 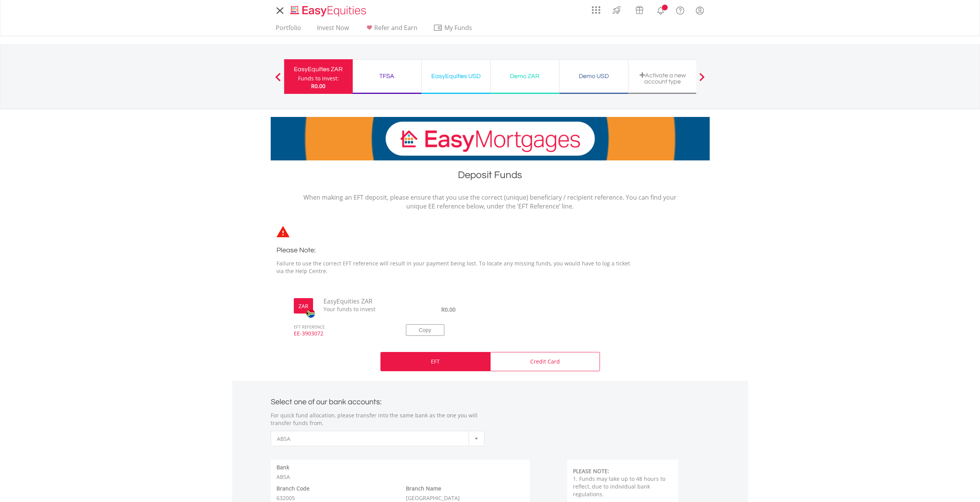 I want to click on a: Home page, so click(x=328, y=10).